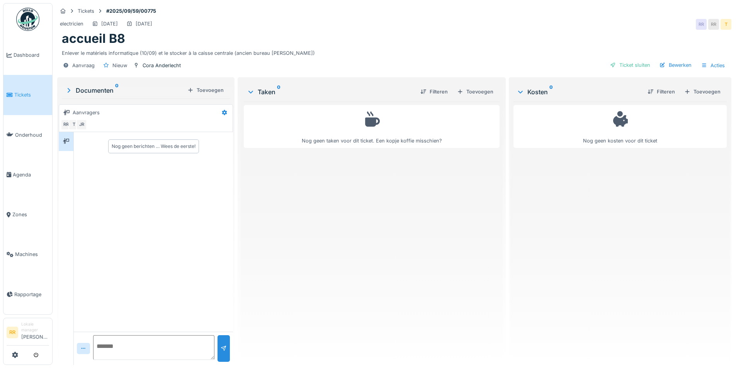  I want to click on span: Machines, so click(32, 254).